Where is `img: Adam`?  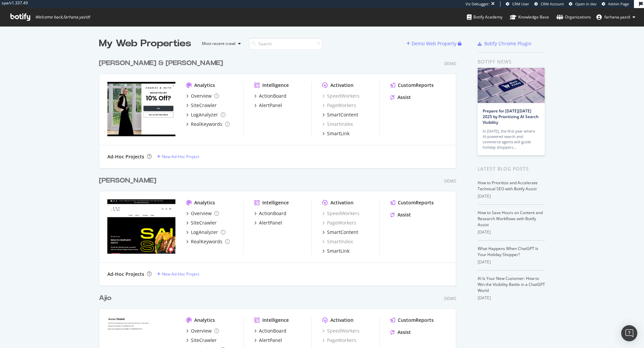
img: Adam is located at coordinates (141, 226).